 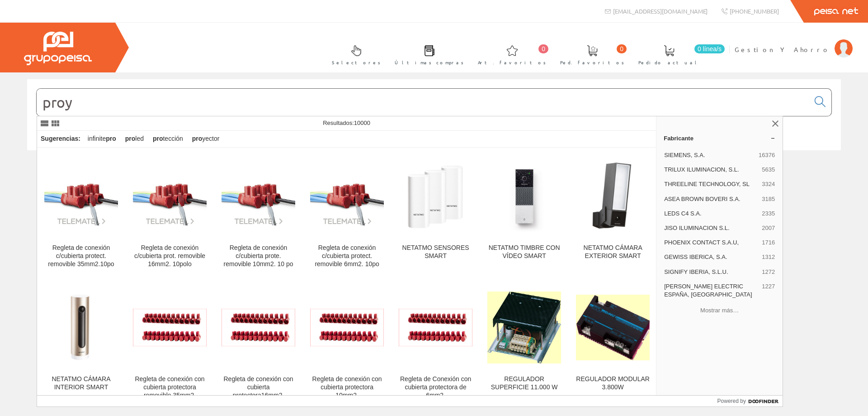 What do you see at coordinates (167, 138) in the screenshot?
I see `div: tección` at bounding box center [167, 138].